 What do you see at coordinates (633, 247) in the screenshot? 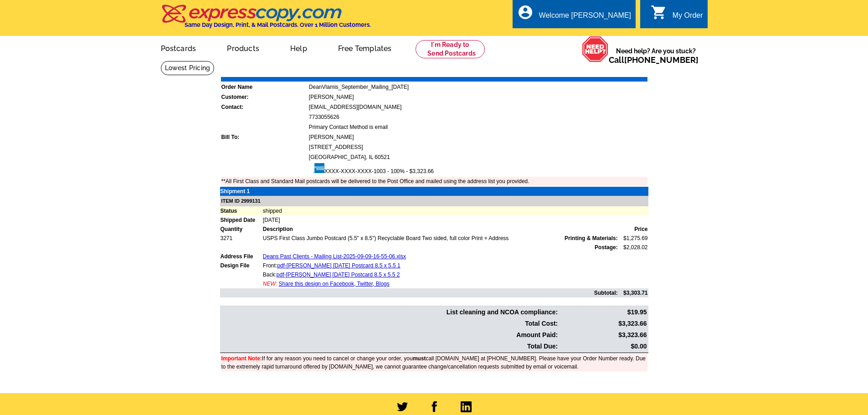
I see `td: $2,028.02` at bounding box center [633, 247].